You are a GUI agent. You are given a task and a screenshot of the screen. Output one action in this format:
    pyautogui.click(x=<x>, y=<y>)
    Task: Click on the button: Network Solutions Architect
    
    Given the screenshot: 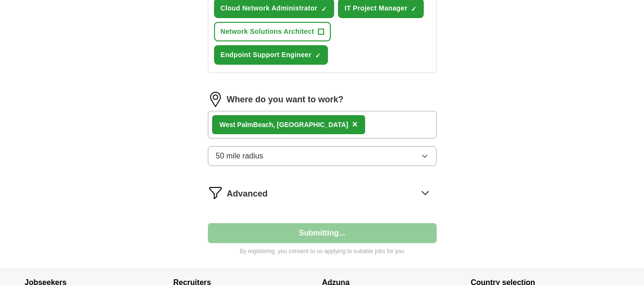 What is the action you would take?
    pyautogui.click(x=272, y=31)
    